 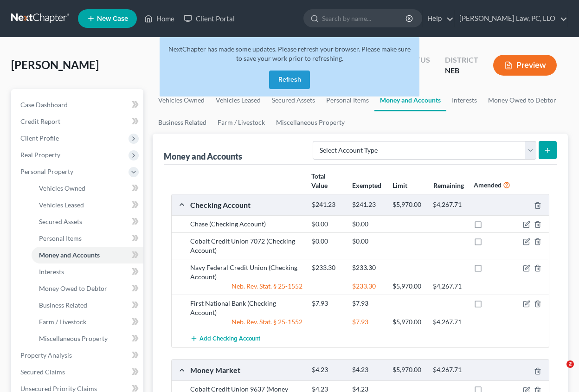 I want to click on span: 2, so click(x=571, y=364).